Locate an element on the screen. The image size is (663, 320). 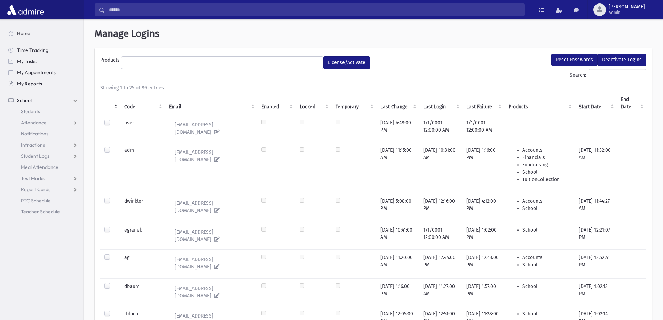
th: Start Date : activate to sort column ascending is located at coordinates (596, 103).